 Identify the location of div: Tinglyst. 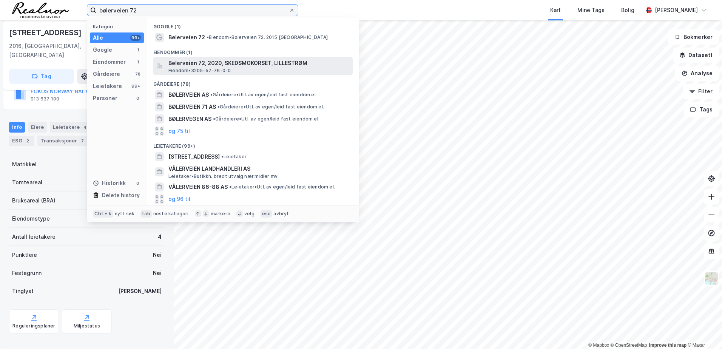
(23, 291).